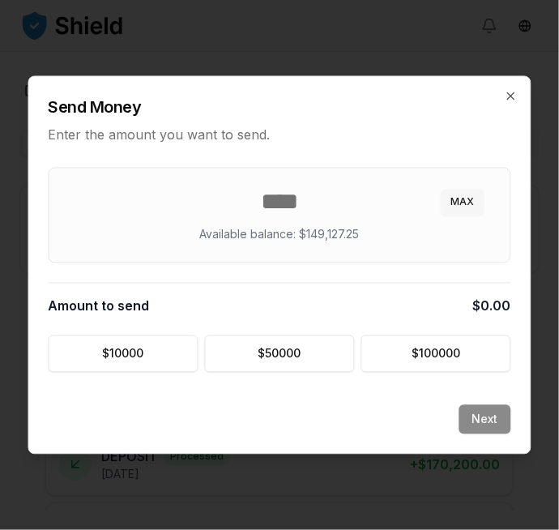 This screenshot has height=530, width=559. Describe the element at coordinates (279, 235) in the screenshot. I see `p: Available balance: $149,127.25` at that location.